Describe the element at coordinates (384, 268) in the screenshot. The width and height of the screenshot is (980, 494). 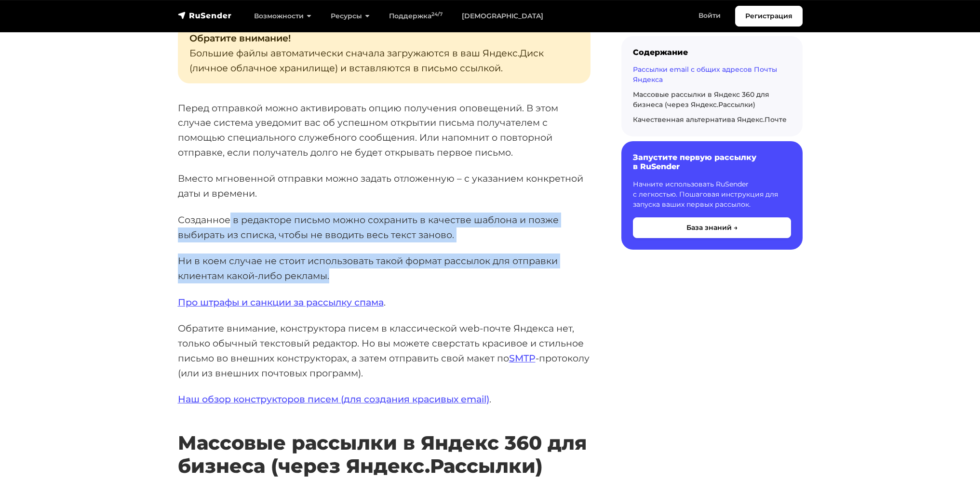
I see `p: Ни в коем случае не стоит использовать такой формат рассылок для отправки клиентам какой-либо рек...` at that location.